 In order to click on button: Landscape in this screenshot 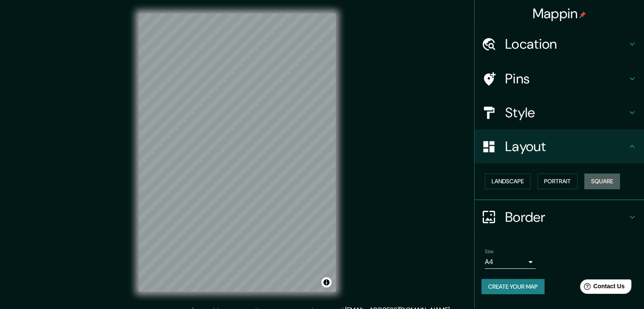, I will do `click(508, 182)`.